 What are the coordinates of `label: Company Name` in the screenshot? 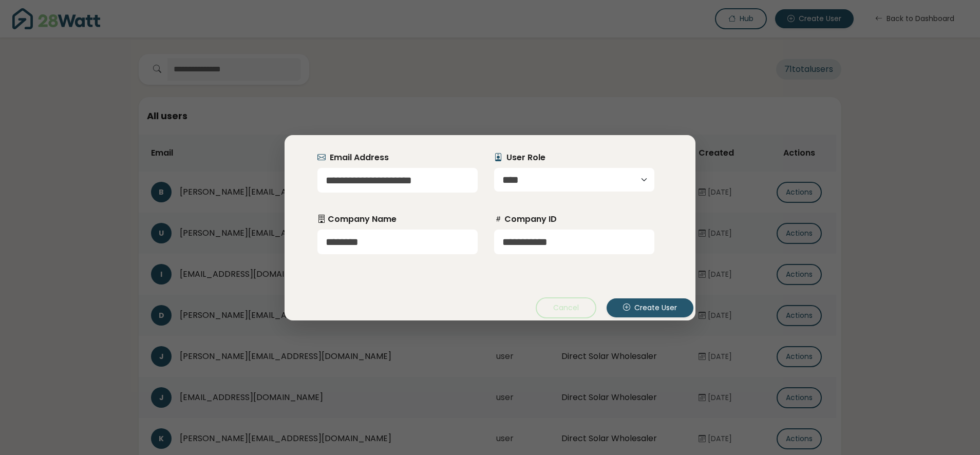 It's located at (357, 219).